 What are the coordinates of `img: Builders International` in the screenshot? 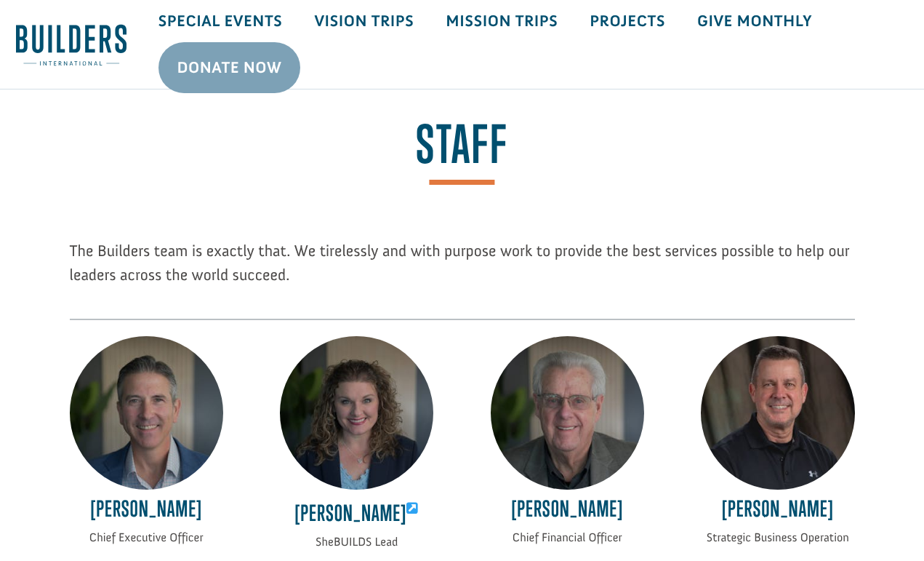 It's located at (71, 45).